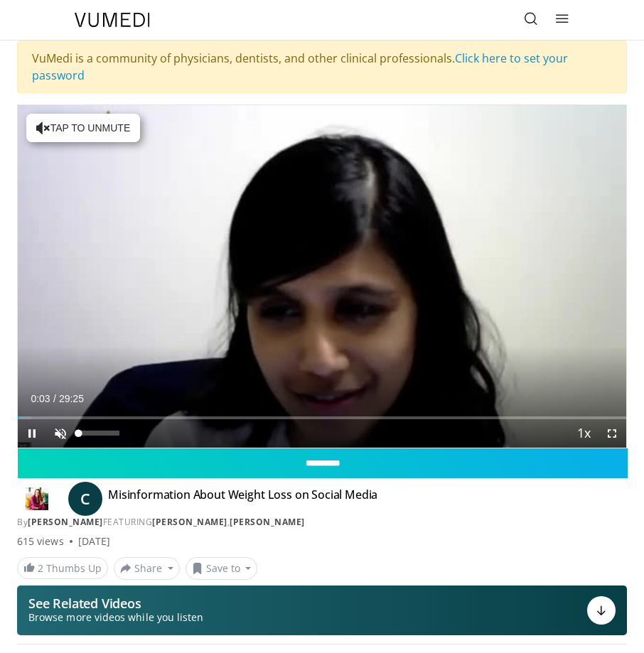 The width and height of the screenshot is (644, 653). I want to click on h4: Misinformation About Weight Loss on Social Media, so click(242, 499).